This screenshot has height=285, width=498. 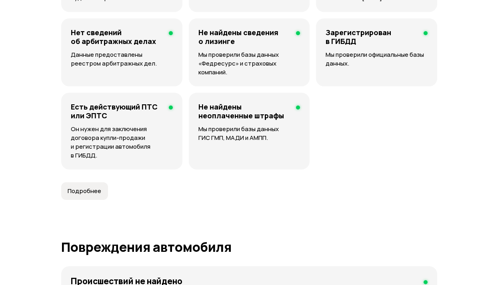 What do you see at coordinates (84, 191) in the screenshot?
I see `span: Подробнее` at bounding box center [84, 191].